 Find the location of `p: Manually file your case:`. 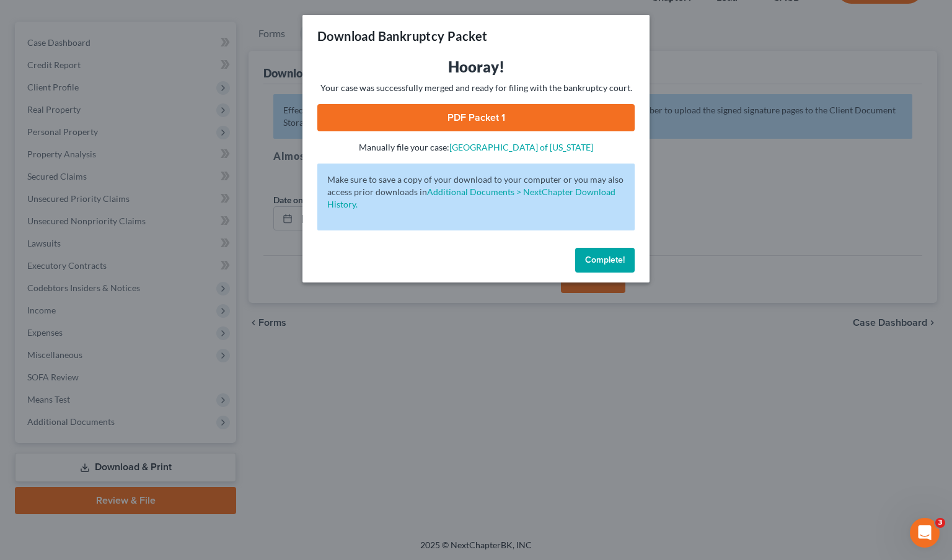

p: Manually file your case: is located at coordinates (476, 148).